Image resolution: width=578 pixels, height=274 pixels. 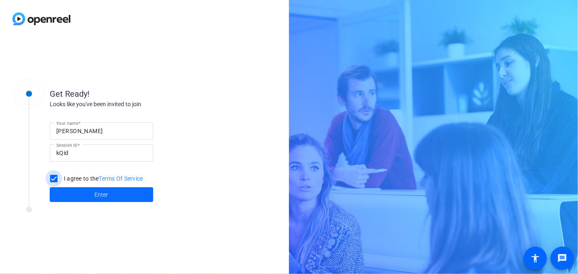 What do you see at coordinates (67, 145) in the screenshot?
I see `mat-label: Session ID` at bounding box center [67, 145].